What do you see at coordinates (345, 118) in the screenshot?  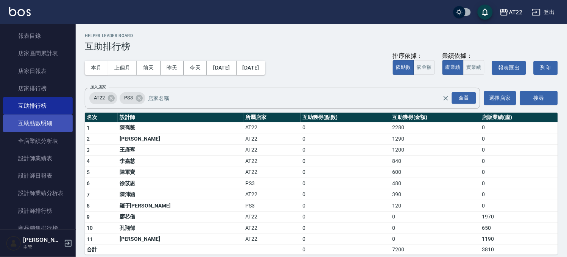 I see `th: 互助獲得(點數)` at bounding box center [345, 118].